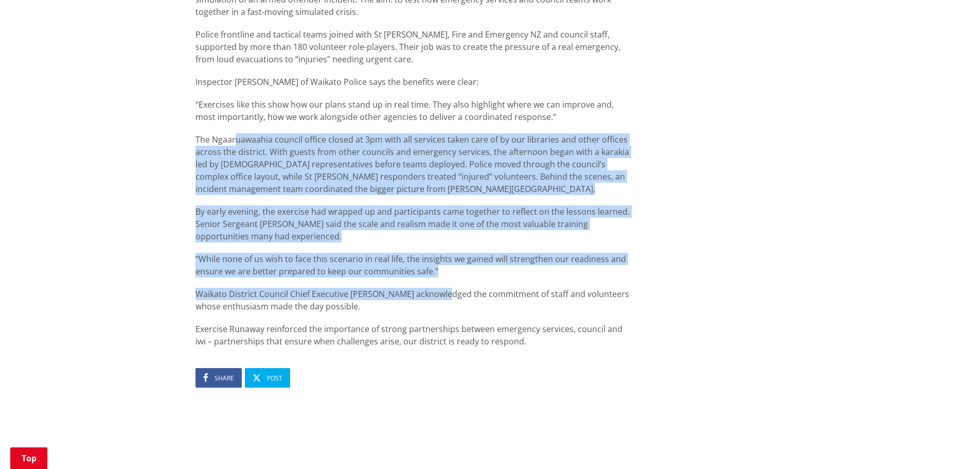  What do you see at coordinates (267, 377) in the screenshot?
I see `a: Post` at bounding box center [267, 377].